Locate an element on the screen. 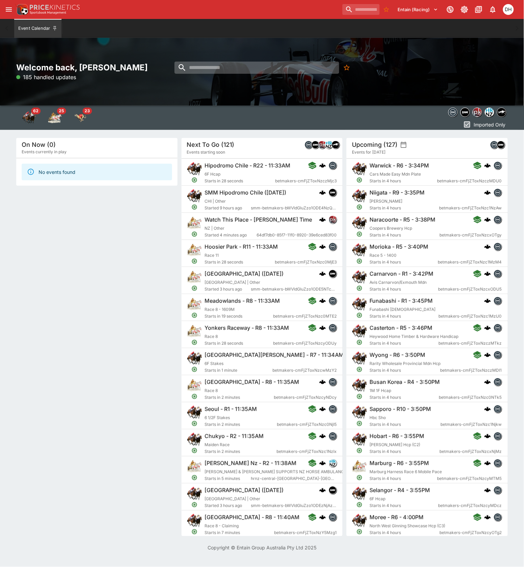 The image size is (524, 567). h6: Yonkers Raceway - R8 - 11:33AM is located at coordinates (247, 328).